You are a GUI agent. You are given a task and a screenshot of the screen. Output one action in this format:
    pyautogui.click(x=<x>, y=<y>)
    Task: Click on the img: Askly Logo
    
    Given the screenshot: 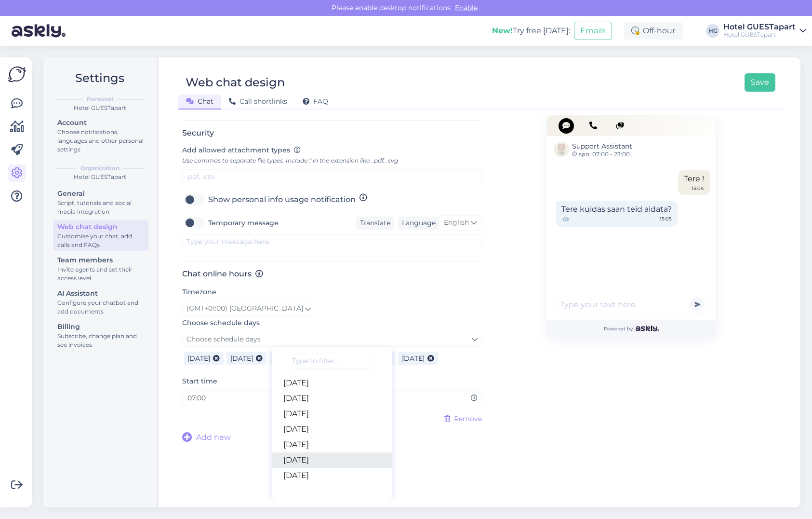 What is the action you would take?
    pyautogui.click(x=17, y=74)
    